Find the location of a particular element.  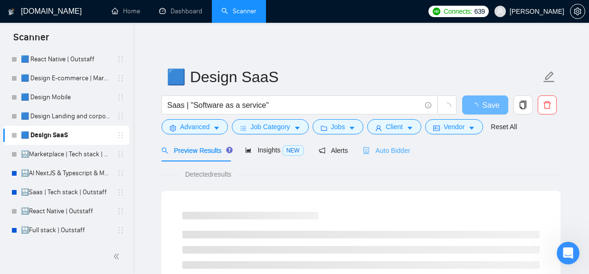

span: Alerts is located at coordinates (333, 151).